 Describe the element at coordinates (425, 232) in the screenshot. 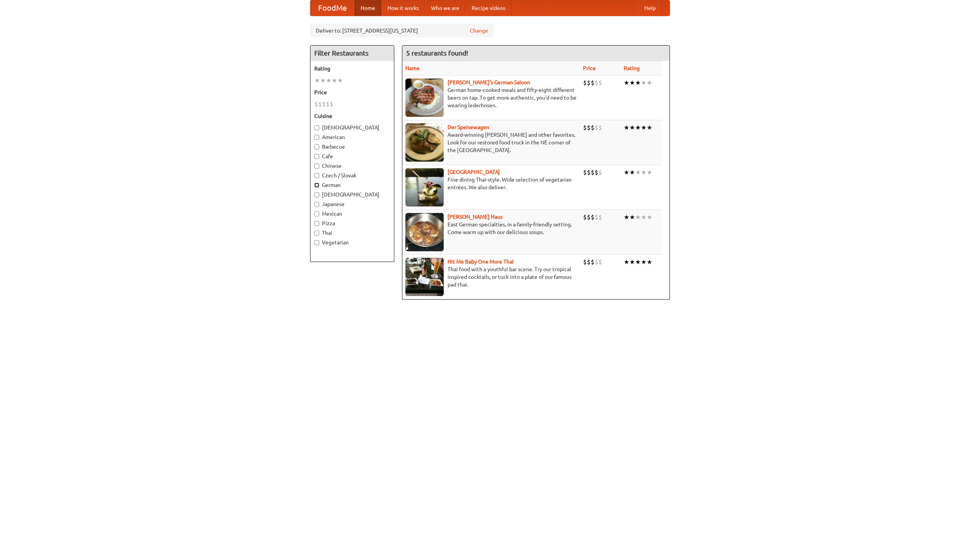

I see `img: kohlhaus.jpg` at that location.